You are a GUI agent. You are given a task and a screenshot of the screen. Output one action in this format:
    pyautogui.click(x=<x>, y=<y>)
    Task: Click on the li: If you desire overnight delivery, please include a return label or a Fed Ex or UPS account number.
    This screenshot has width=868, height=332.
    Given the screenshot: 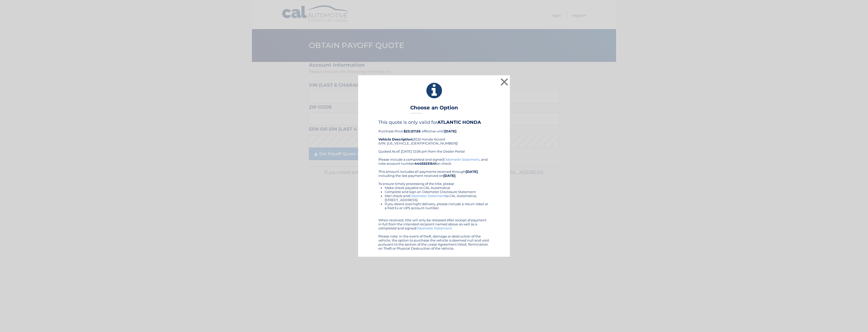 What is the action you would take?
    pyautogui.click(x=437, y=206)
    